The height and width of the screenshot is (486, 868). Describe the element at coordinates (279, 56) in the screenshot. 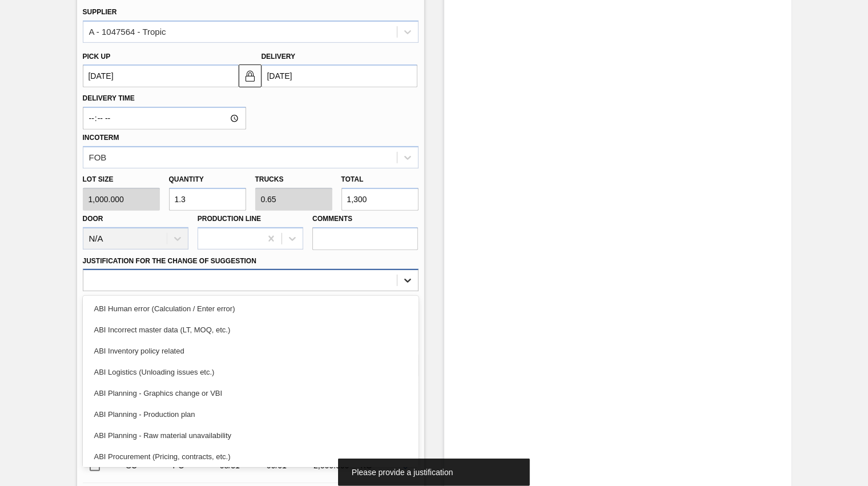

I see `label: Delivery` at that location.